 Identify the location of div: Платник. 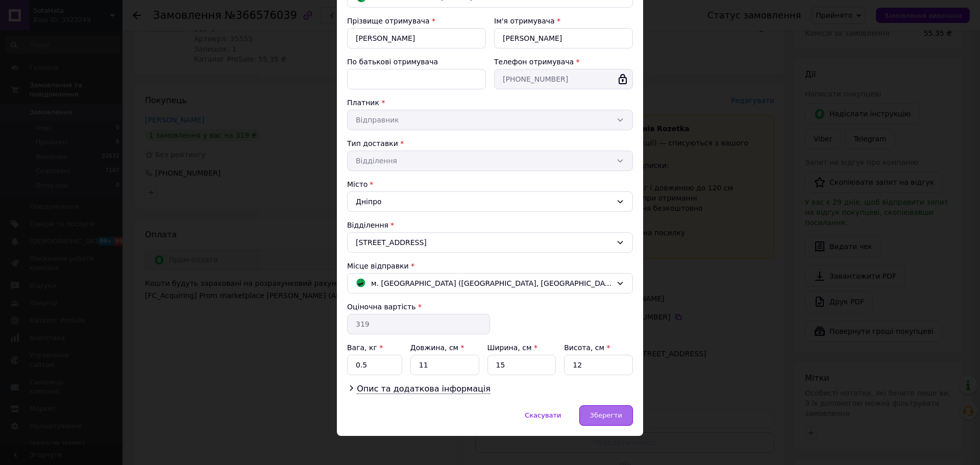
(490, 103).